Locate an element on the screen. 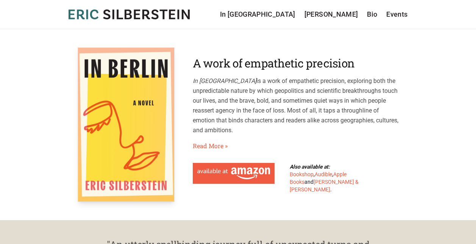 The height and width of the screenshot is (244, 476). a: Bio is located at coordinates (372, 14).